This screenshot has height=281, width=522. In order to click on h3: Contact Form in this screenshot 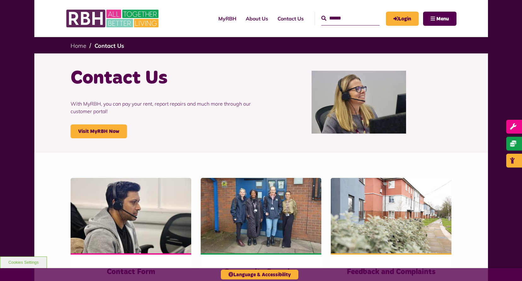, I will do `click(131, 272)`.